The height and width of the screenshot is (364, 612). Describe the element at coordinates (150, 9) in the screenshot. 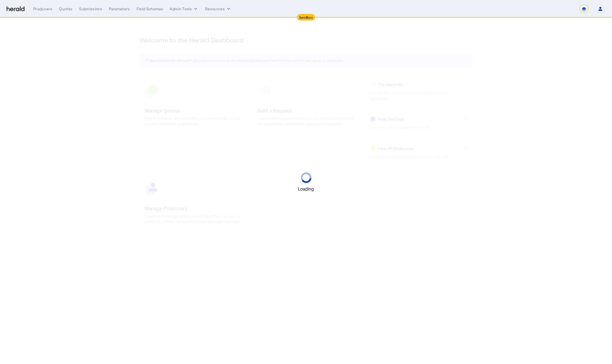

I see `div: Field Schemas` at that location.